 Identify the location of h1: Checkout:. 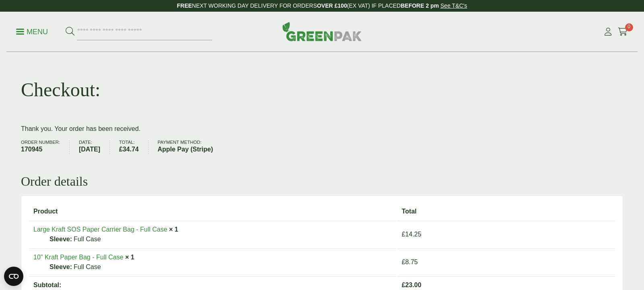
(60, 90).